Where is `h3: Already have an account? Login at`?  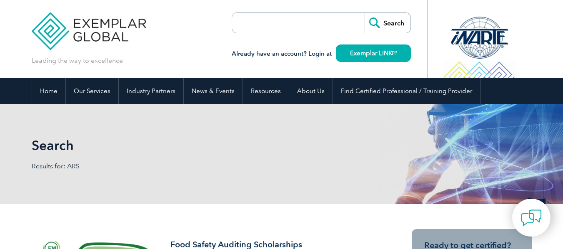
h3: Already have an account? Login at is located at coordinates (321, 54).